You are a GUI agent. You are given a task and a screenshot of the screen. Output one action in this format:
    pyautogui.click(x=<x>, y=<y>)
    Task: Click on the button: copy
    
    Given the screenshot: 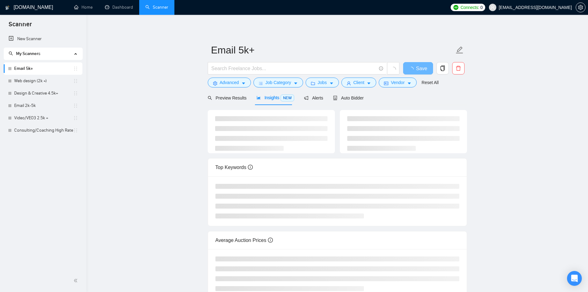 What is the action you would take?
    pyautogui.click(x=443, y=68)
    